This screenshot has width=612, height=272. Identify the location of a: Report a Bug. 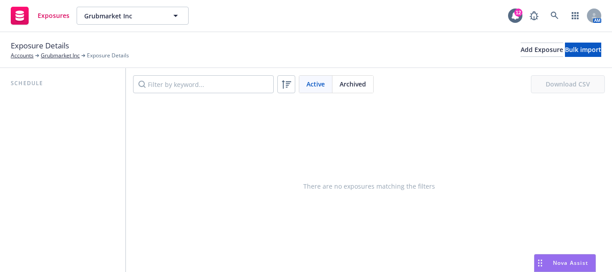
(534, 16).